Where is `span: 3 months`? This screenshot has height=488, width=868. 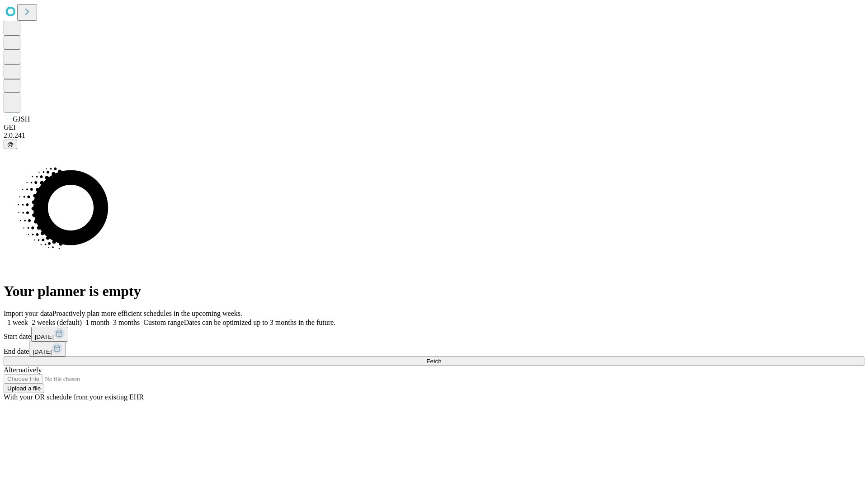 span: 3 months is located at coordinates (126, 322).